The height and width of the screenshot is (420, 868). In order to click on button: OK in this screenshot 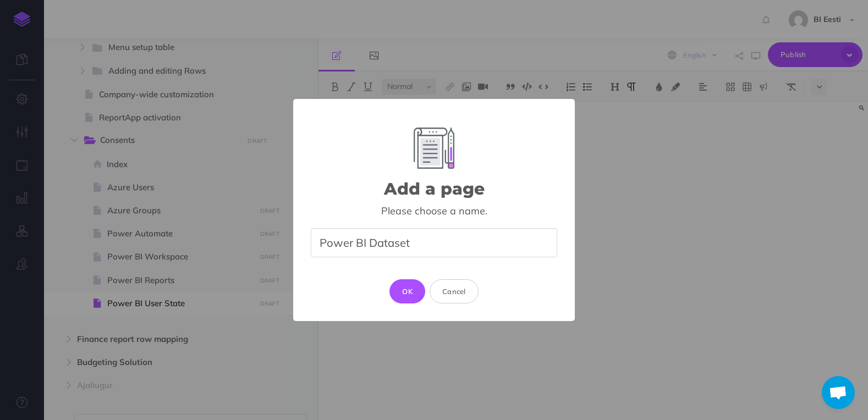, I will do `click(407, 292)`.